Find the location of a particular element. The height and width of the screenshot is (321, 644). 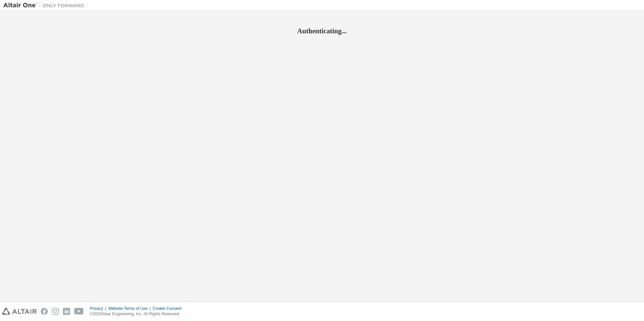

img: instagram.svg is located at coordinates (55, 311).